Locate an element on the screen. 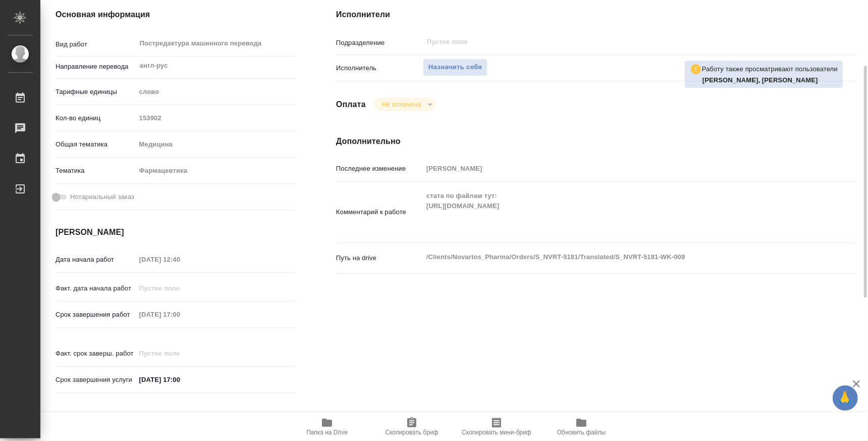  p: Последнее изменение is located at coordinates (380, 169).